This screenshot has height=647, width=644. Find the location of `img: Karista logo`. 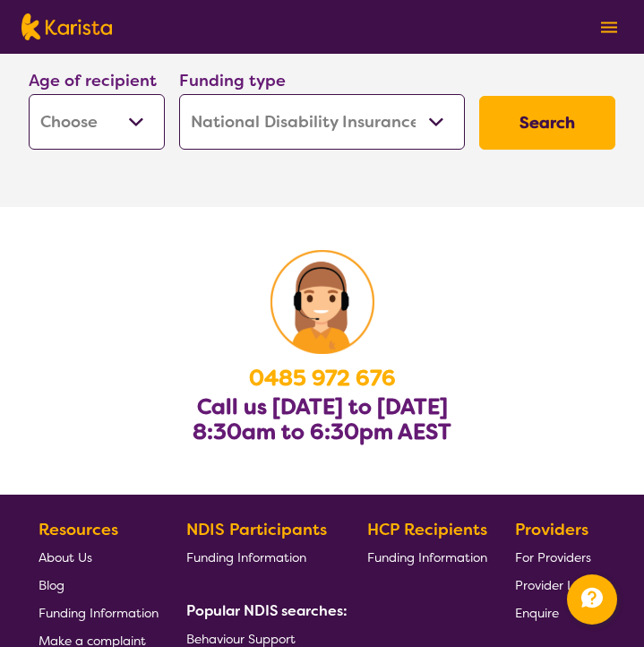

img: Karista logo is located at coordinates (66, 27).